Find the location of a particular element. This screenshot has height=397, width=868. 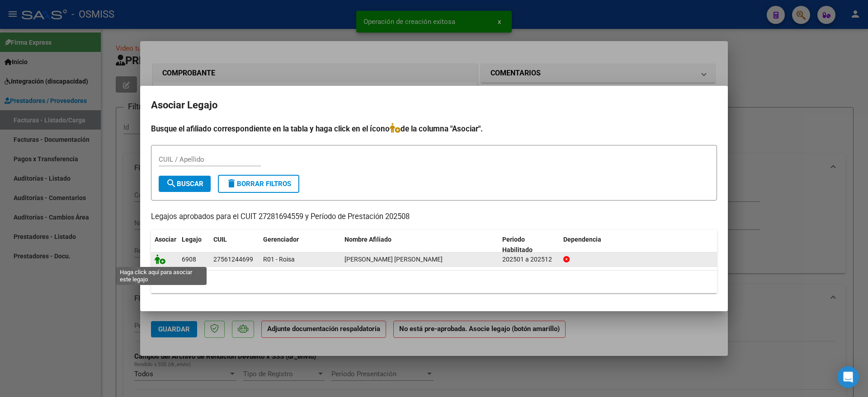

span: Dependencia is located at coordinates (582, 240).